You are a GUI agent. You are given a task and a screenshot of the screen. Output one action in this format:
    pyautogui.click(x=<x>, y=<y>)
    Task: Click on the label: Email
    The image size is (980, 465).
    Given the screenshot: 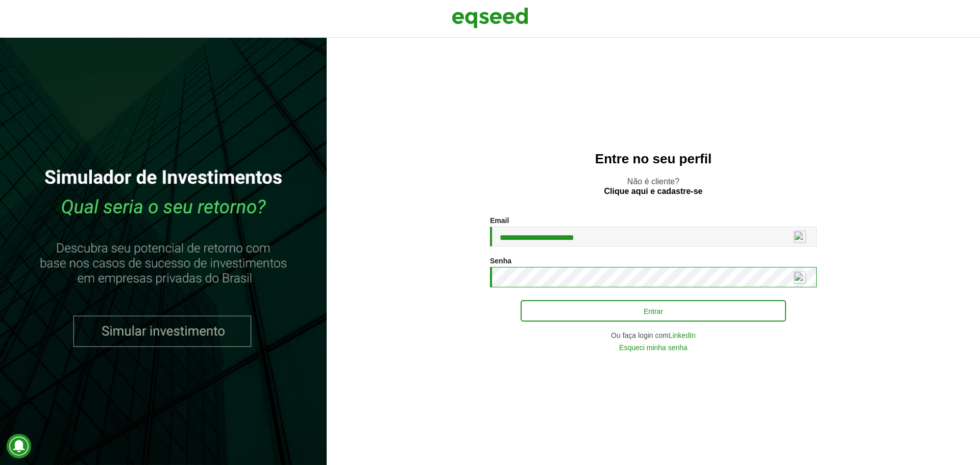 What is the action you would take?
    pyautogui.click(x=500, y=221)
    